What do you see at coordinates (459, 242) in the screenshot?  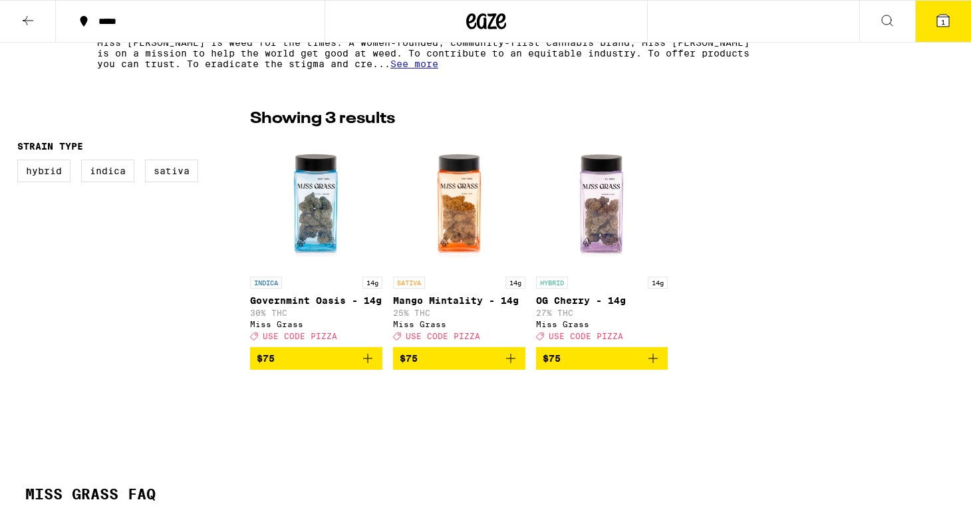 I see `a: Open page for Mango Mintality - 14g from Miss Grass` at bounding box center [459, 242].